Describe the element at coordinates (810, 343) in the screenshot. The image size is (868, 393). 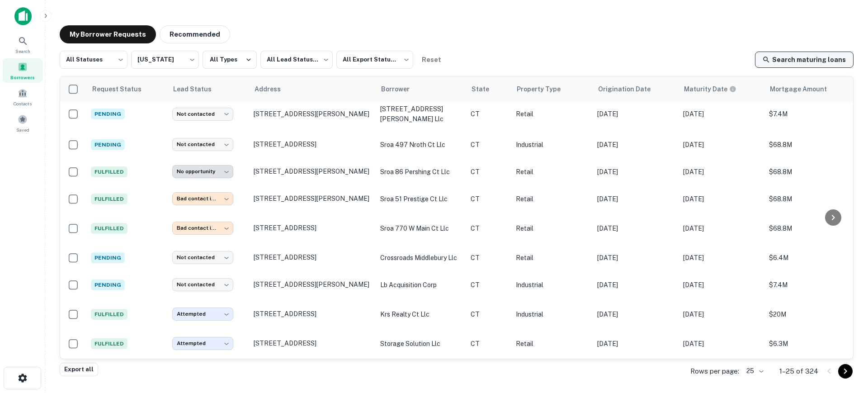
I see `p: $6.3M` at that location.